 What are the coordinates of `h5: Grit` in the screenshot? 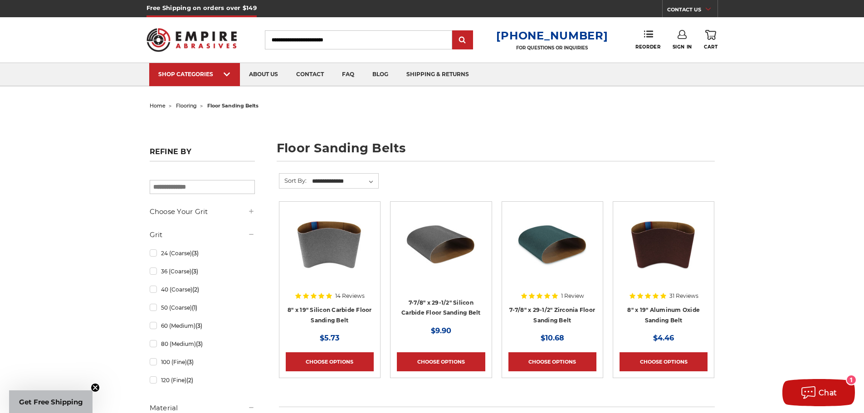 It's located at (202, 235).